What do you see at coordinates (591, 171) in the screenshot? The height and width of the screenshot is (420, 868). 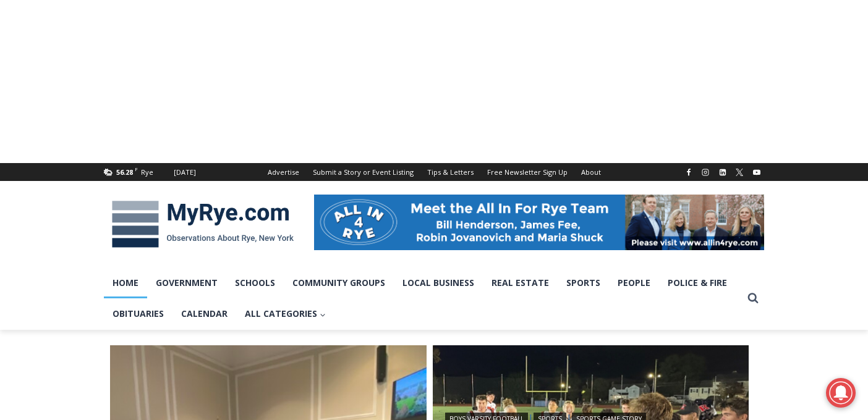 I see `a: About` at bounding box center [591, 171].